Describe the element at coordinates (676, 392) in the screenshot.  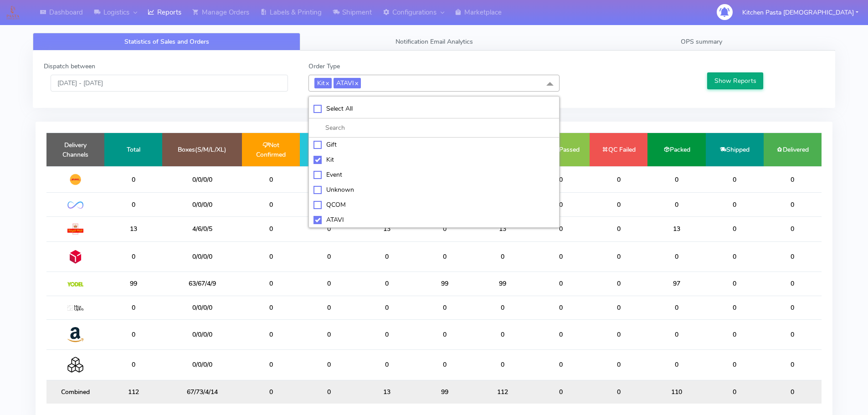
I see `td: 110` at that location.